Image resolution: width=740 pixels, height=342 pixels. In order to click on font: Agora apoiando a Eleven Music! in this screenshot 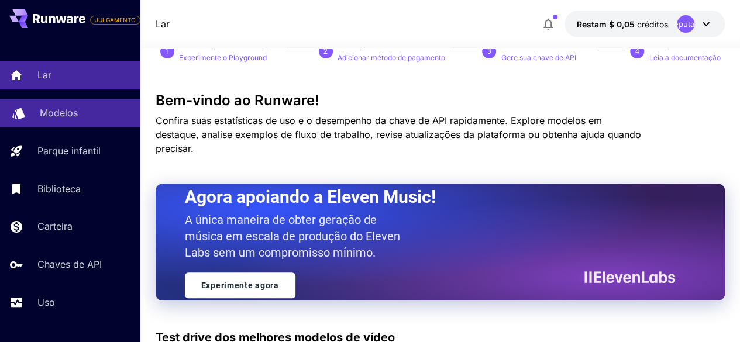, I will do `click(310, 196)`.